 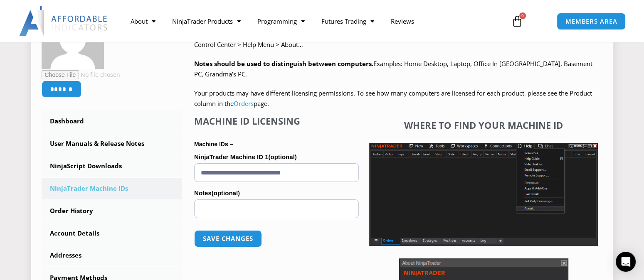 What do you see at coordinates (143, 21) in the screenshot?
I see `a: About` at bounding box center [143, 21].